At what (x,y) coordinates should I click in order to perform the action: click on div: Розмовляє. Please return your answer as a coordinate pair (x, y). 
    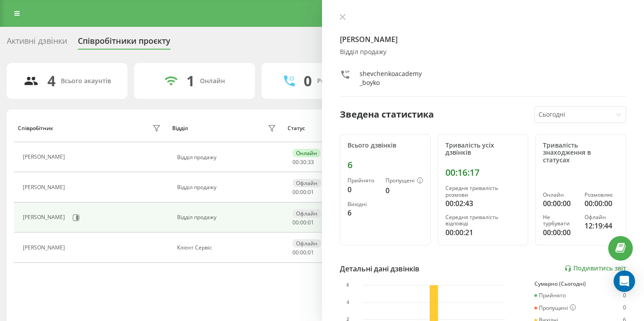
    Looking at the image, I should click on (602, 195).